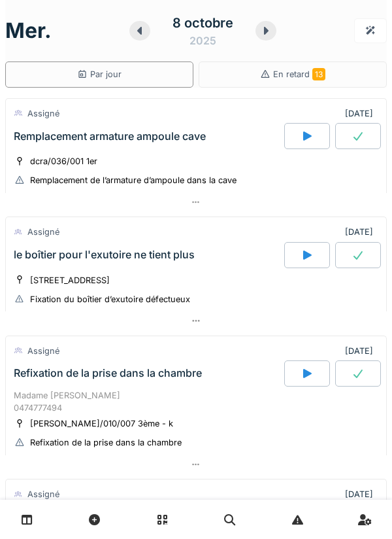 This screenshot has width=392, height=539. What do you see at coordinates (319, 74) in the screenshot?
I see `span: 13` at bounding box center [319, 74].